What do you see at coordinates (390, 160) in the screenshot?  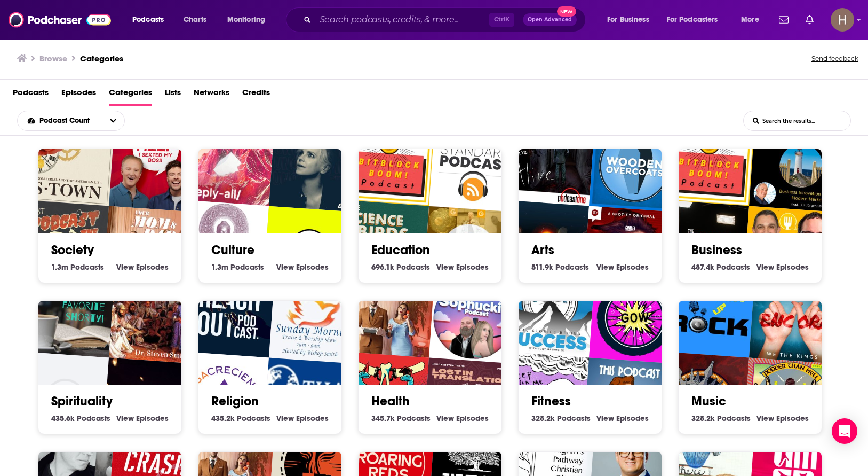 I see `img: The BitBlockBoom Bitcoin Podcast` at bounding box center [390, 160].